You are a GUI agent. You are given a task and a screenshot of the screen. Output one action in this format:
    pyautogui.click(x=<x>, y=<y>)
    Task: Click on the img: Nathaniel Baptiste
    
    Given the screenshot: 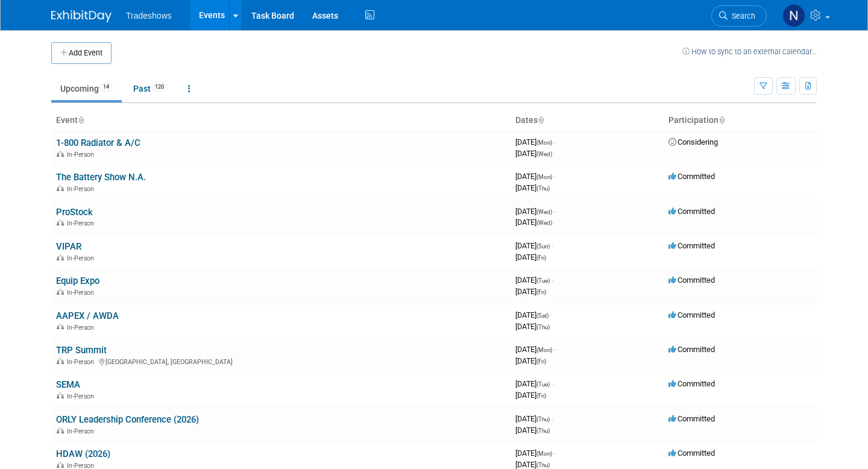 What is the action you would take?
    pyautogui.click(x=794, y=16)
    